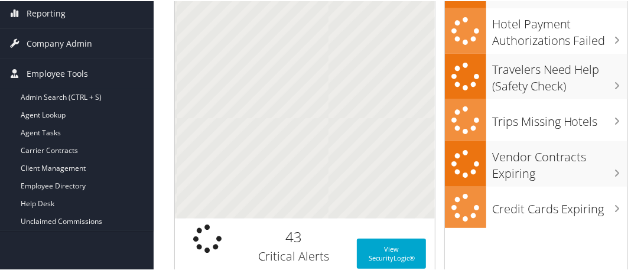 The height and width of the screenshot is (270, 644). What do you see at coordinates (560, 118) in the screenshot?
I see `h3: Trips Missing Hotels` at bounding box center [560, 118].